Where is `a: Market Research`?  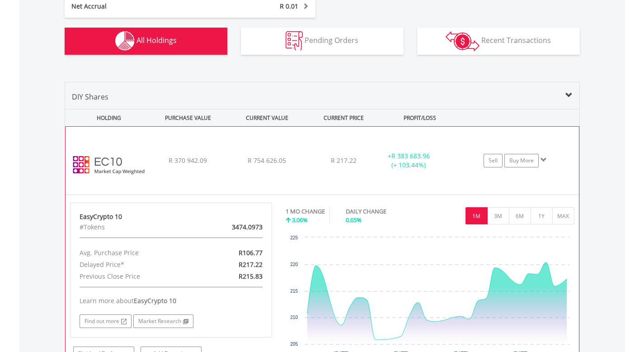 a: Market Research is located at coordinates (163, 321).